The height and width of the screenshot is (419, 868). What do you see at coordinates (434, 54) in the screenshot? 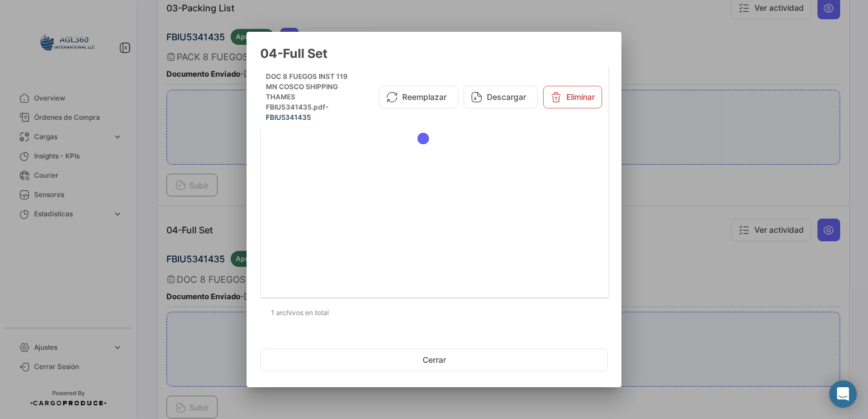
I see `h3: 04-Full Set` at bounding box center [434, 54].